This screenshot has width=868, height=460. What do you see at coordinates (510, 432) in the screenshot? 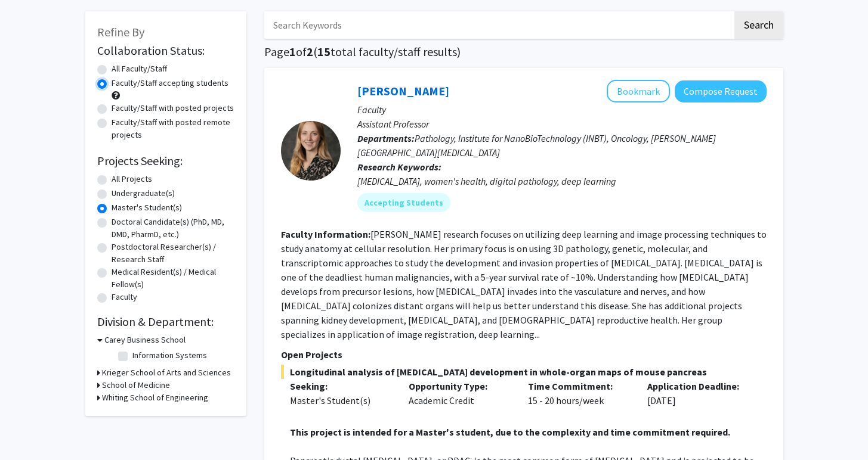
I see `strong: This project is intended for a Master's student, due to the complexity and time commitment required.` at bounding box center [510, 432].